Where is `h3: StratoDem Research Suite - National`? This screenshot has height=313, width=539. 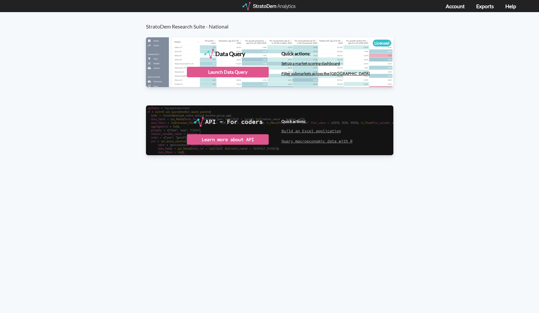 h3: StratoDem Research Suite - National is located at coordinates (273, 21).